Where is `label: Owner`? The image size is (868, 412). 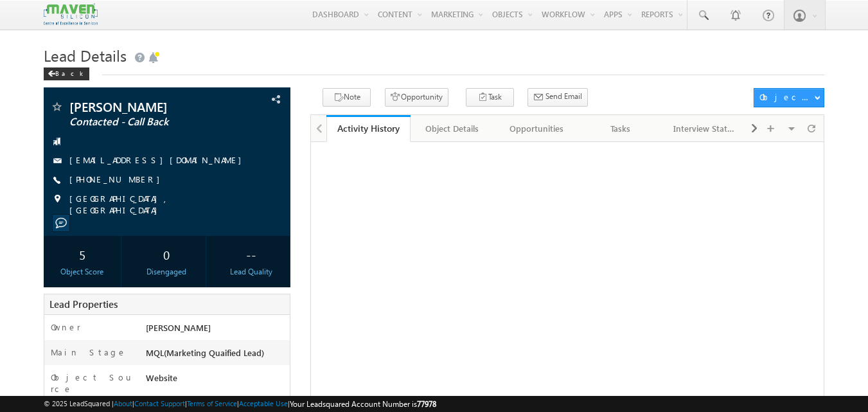 label: Owner is located at coordinates (65, 327).